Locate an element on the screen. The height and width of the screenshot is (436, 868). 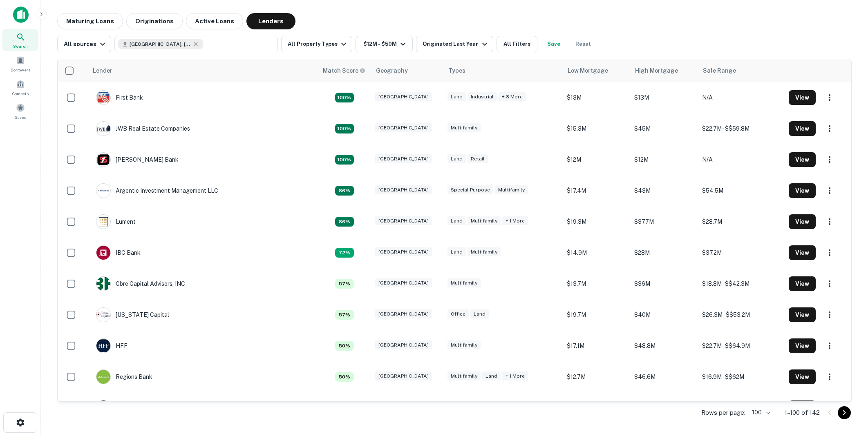
div: Special Purpose is located at coordinates (471, 190).